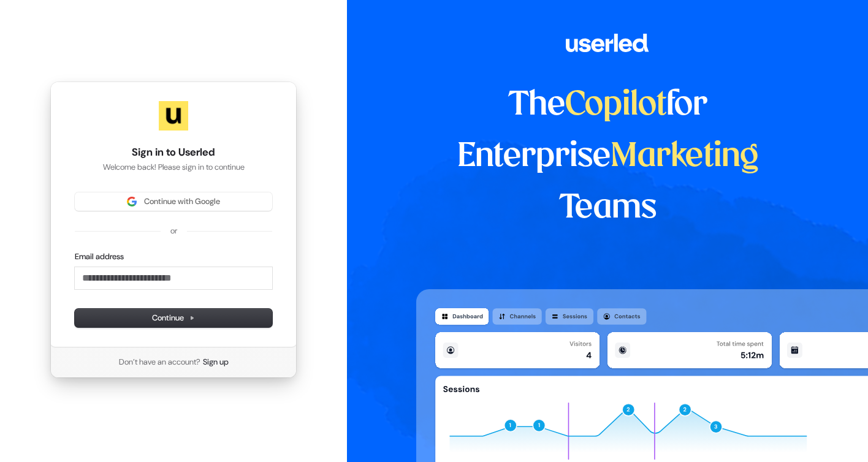  Describe the element at coordinates (216, 363) in the screenshot. I see `a: Sign up` at that location.